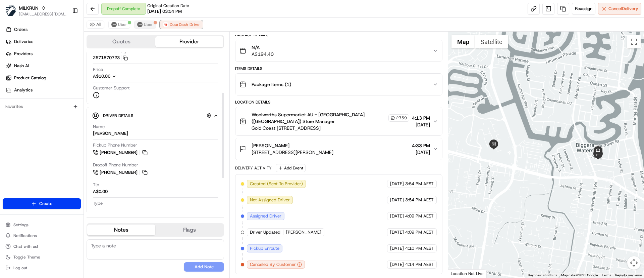  Describe the element at coordinates (634, 42) in the screenshot. I see `button: Toggle fullscreen view` at that location.